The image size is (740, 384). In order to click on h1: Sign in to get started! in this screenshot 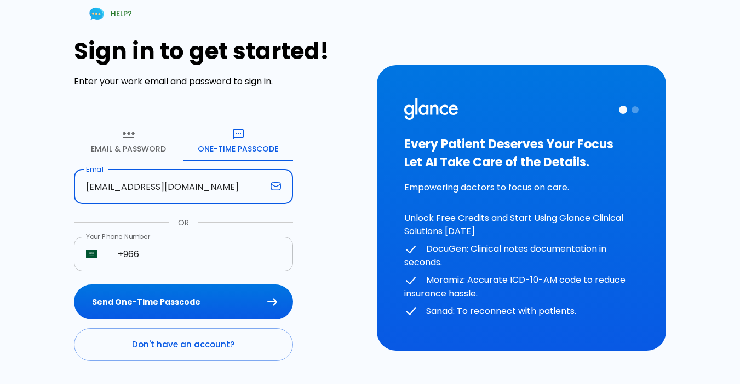, I will do `click(218, 51)`.